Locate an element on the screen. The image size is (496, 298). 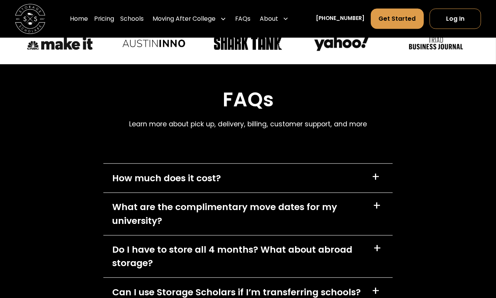
a: Schools is located at coordinates (132, 19).